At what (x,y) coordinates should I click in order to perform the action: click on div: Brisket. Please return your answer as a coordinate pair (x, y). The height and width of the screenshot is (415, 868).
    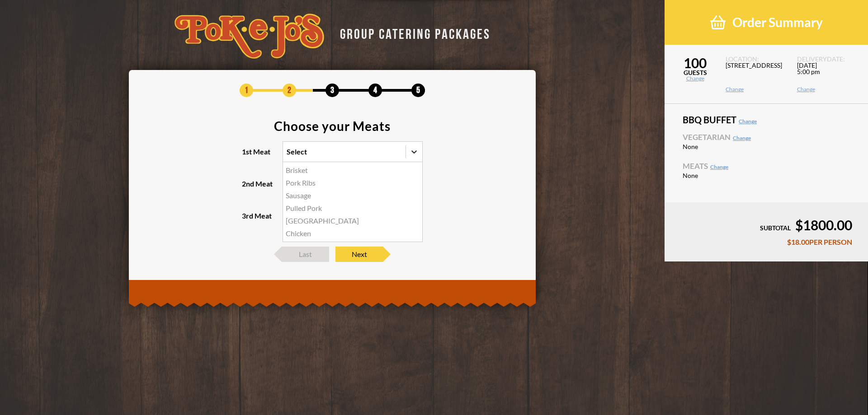
    Looking at the image, I should click on (353, 171).